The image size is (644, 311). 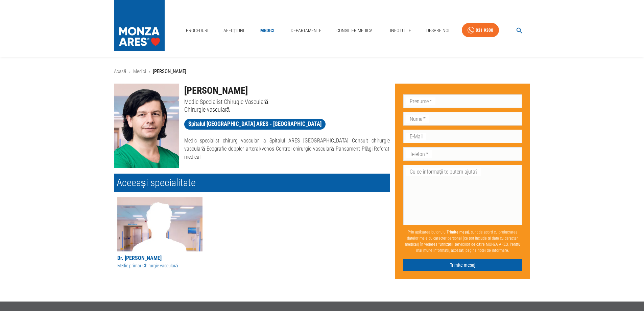 I want to click on p: Prin apăsarea butonului , sunt de acord cu prelucrarea datelor mele cu caracter personal (ce pot ..., so click(x=463, y=241).